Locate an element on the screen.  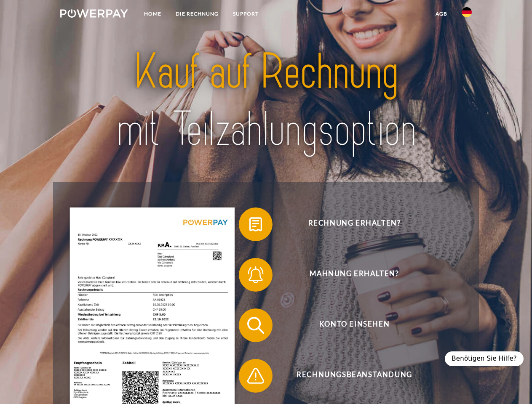
img: title-powerpay_de.svg is located at coordinates (266, 101).